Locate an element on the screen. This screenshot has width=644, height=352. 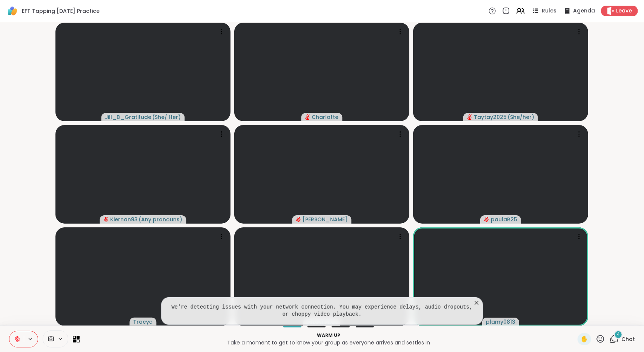
p: Warm up is located at coordinates (329, 335).